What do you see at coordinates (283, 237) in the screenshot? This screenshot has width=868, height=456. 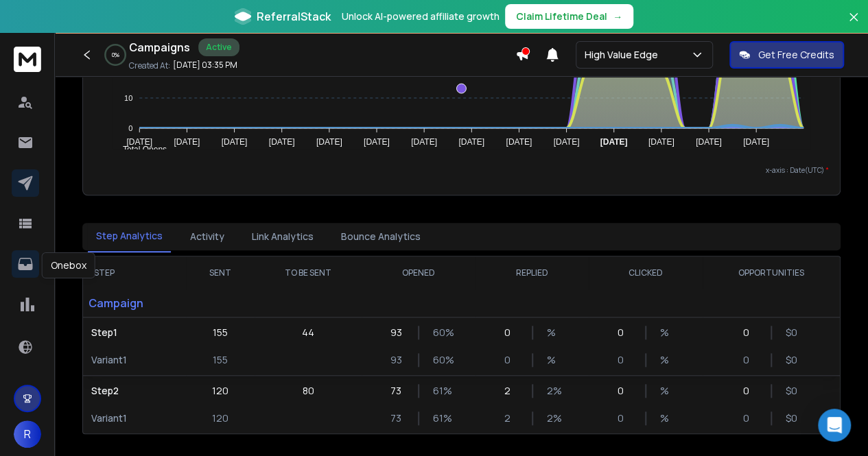 I see `button: Link Analytics` at bounding box center [283, 237].